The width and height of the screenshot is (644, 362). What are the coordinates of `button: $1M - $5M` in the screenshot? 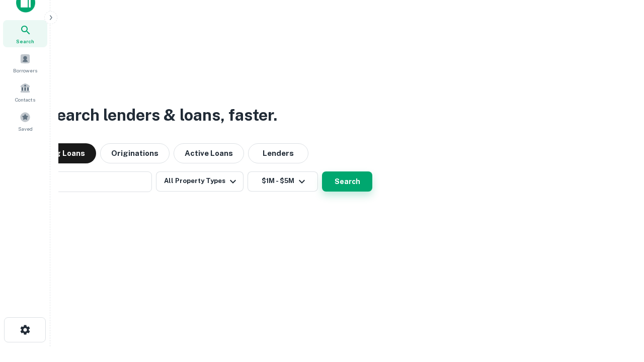 It's located at (283, 182).